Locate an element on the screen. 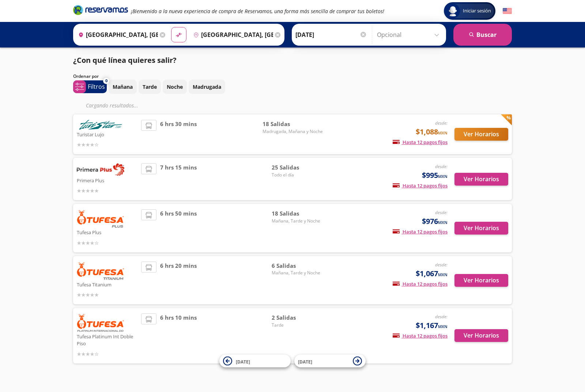 This screenshot has height=392, width=585. span: $976 is located at coordinates (435, 222).